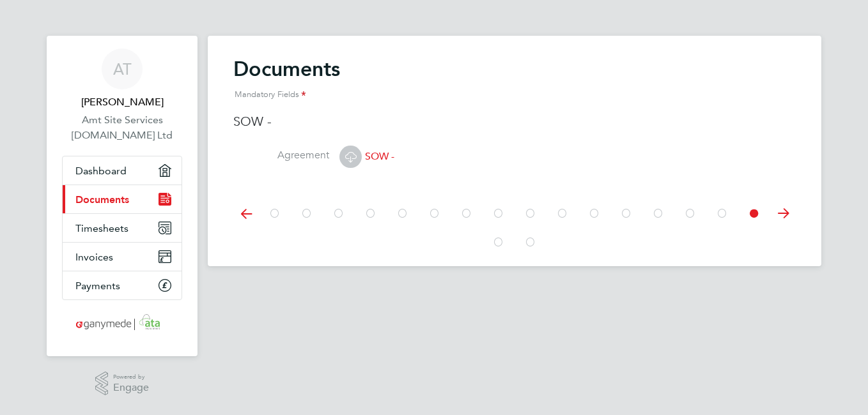 This screenshot has width=868, height=415. Describe the element at coordinates (122, 383) in the screenshot. I see `a: Powered byEngage` at that location.